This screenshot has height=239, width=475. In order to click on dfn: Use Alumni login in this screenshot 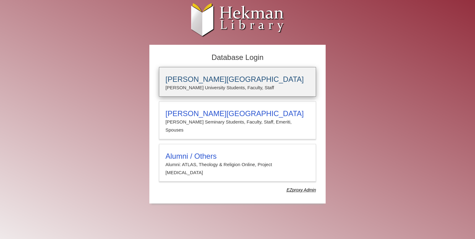, I will do `click(301, 190)`.